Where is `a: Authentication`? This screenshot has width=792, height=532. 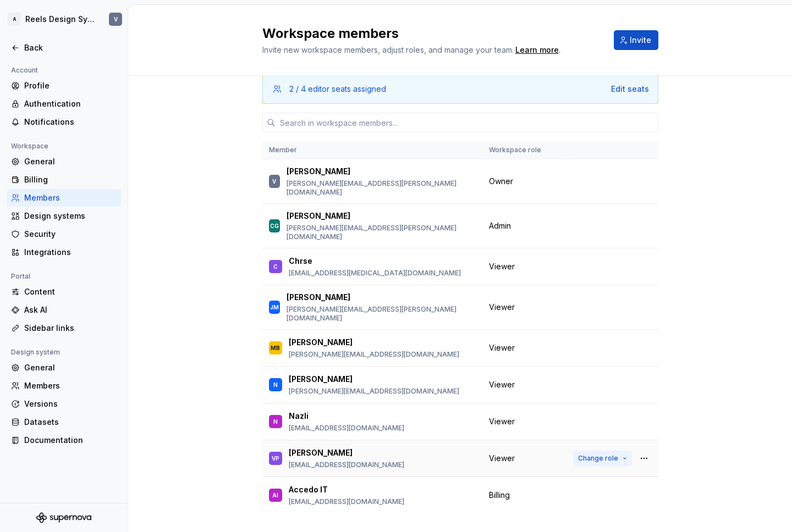 a: Authentication is located at coordinates (64, 104).